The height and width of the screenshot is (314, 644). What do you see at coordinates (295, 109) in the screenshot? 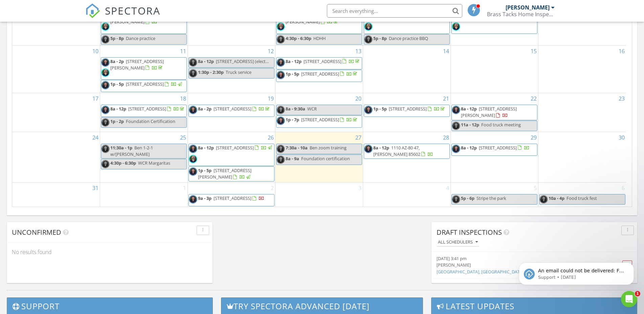
I see `span: 8a - 9:30a` at bounding box center [295, 109].